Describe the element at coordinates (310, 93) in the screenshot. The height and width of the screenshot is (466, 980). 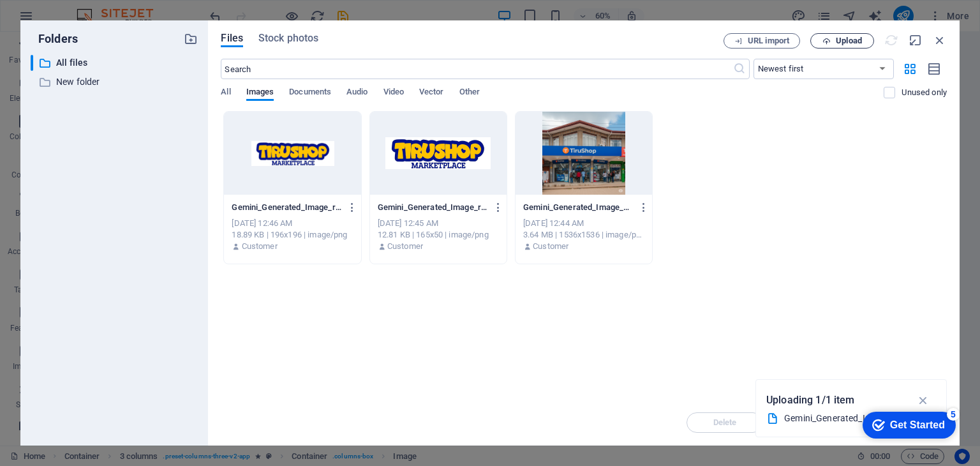
I see `span: Documents` at that location.